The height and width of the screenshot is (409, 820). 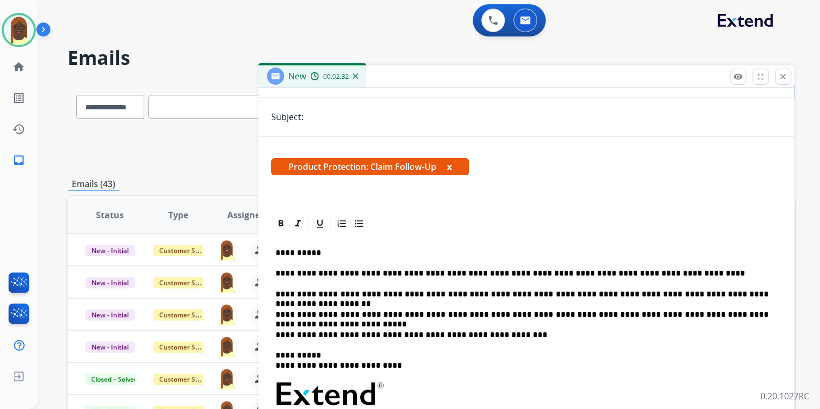 I want to click on mat-icon: history, so click(x=19, y=129).